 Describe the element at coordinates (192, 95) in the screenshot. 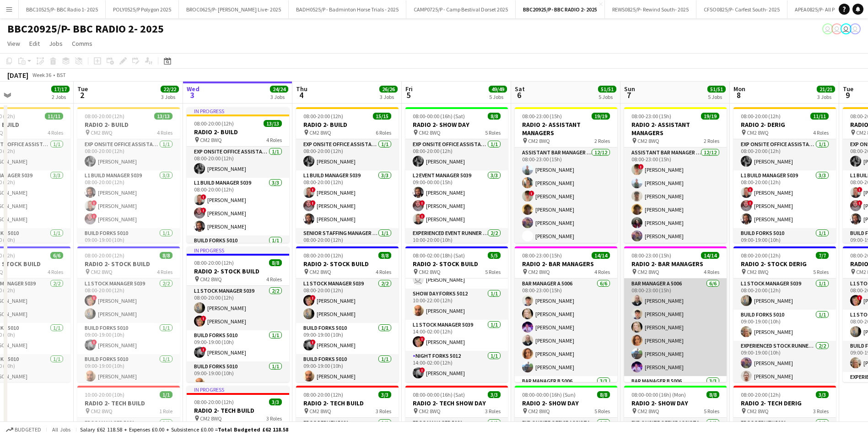

I see `span: 3` at that location.